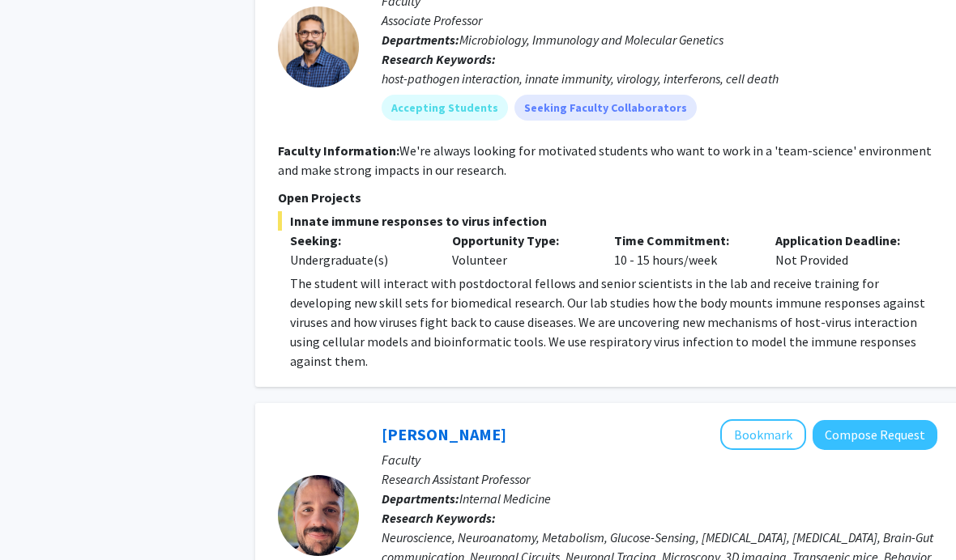  Describe the element at coordinates (359, 260) in the screenshot. I see `div: Undergraduate(s)` at that location.